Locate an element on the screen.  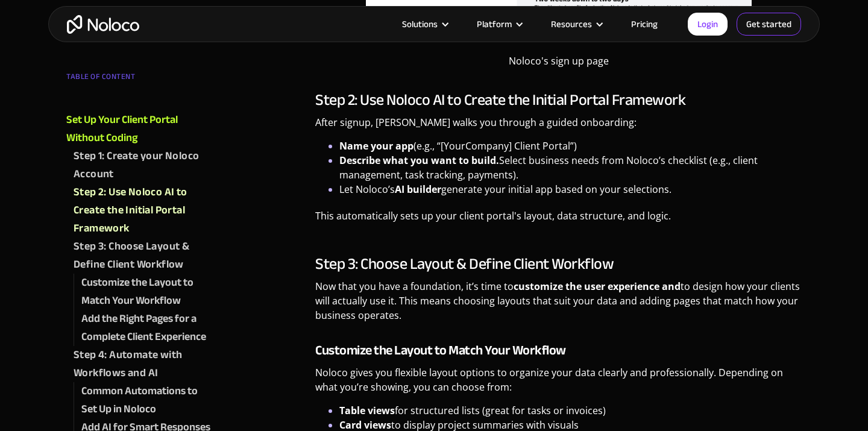
a: Step 1: Create your Noloco Account is located at coordinates (143, 165).